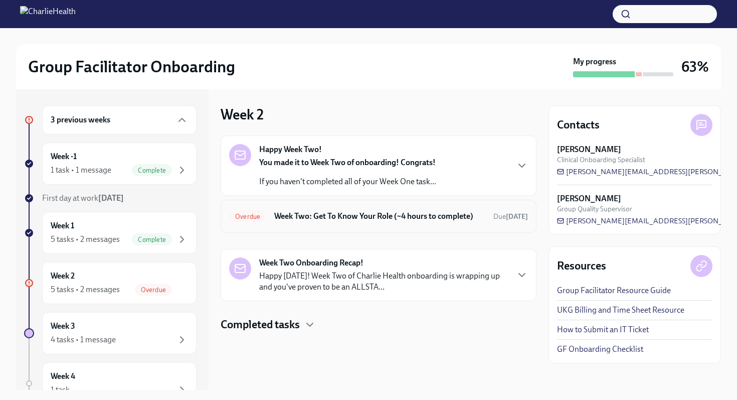 The width and height of the screenshot is (737, 400). Describe the element at coordinates (595, 209) in the screenshot. I see `span: Group Quality Supervisor` at that location.